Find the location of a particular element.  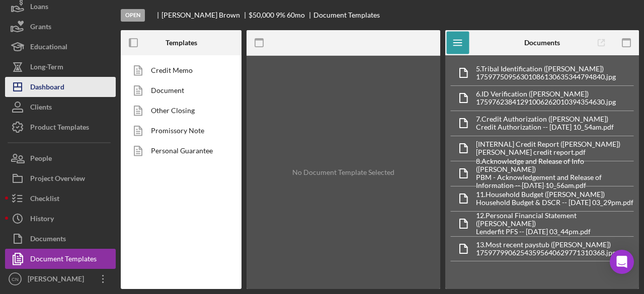

a: Educational is located at coordinates (60, 47).